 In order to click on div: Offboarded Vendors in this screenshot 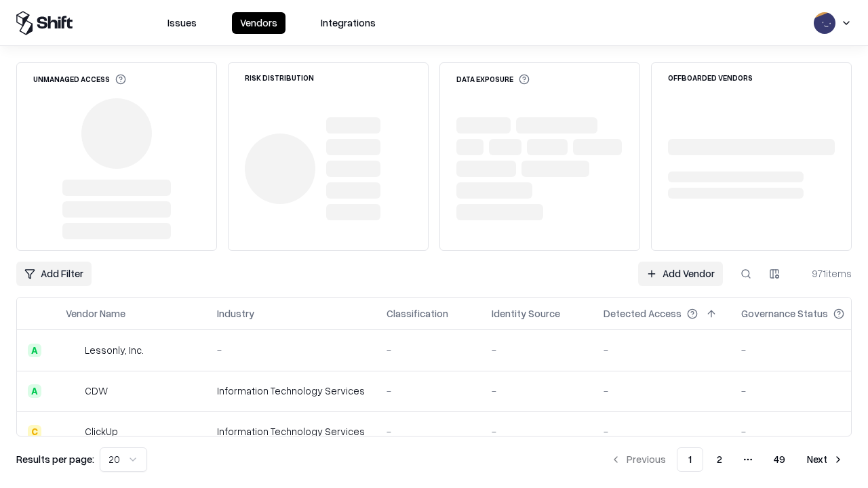, I will do `click(710, 77)`.